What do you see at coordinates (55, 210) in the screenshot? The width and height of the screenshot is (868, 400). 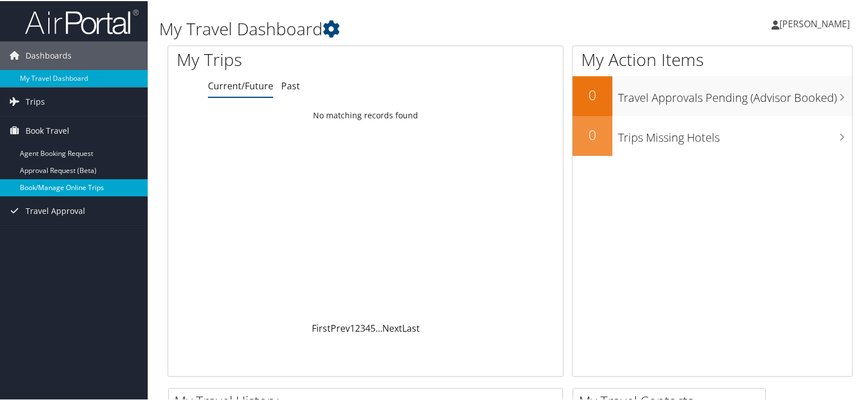 I see `span: Travel Approval` at bounding box center [55, 210].